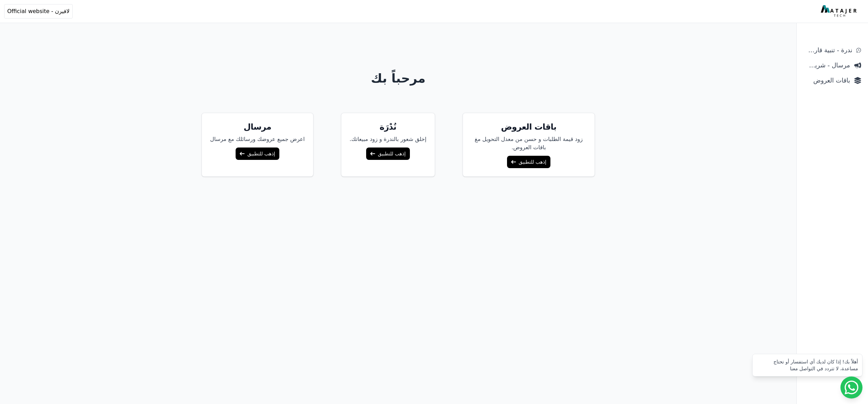 This screenshot has width=868, height=404. What do you see at coordinates (828, 50) in the screenshot?
I see `span: ندرة - تنبية قارب علي النفاذ` at bounding box center [828, 50].